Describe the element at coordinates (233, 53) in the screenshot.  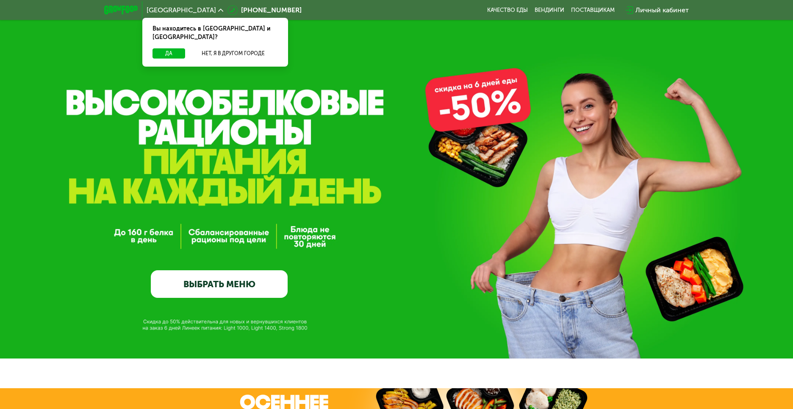
I see `button: Нет, я в другом городе` at that location.